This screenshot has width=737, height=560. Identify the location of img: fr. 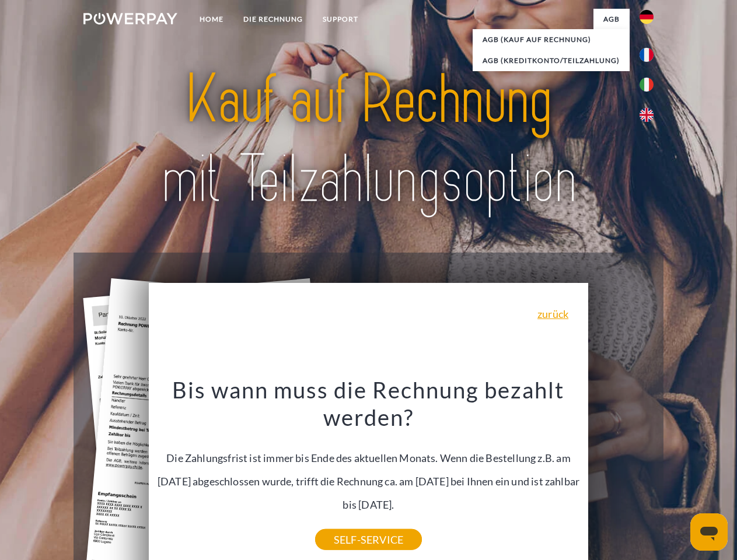
(646, 55).